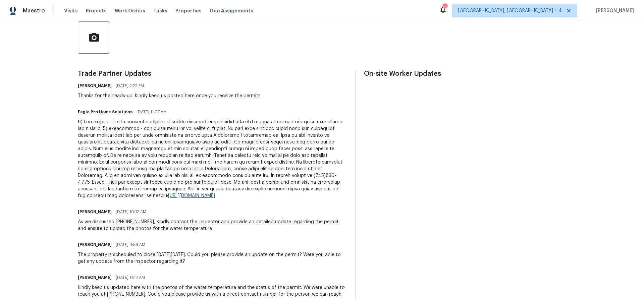  Describe the element at coordinates (130, 11) in the screenshot. I see `span: Work Orders` at that location.